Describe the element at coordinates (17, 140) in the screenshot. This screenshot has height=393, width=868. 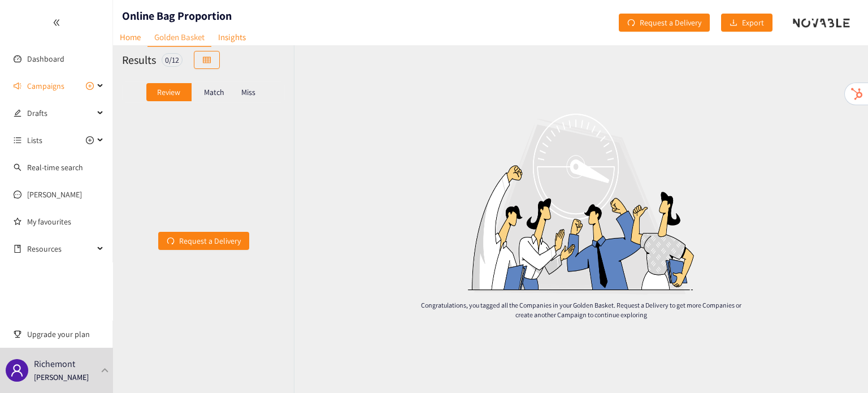
I see `span: unordered-list` at that location.